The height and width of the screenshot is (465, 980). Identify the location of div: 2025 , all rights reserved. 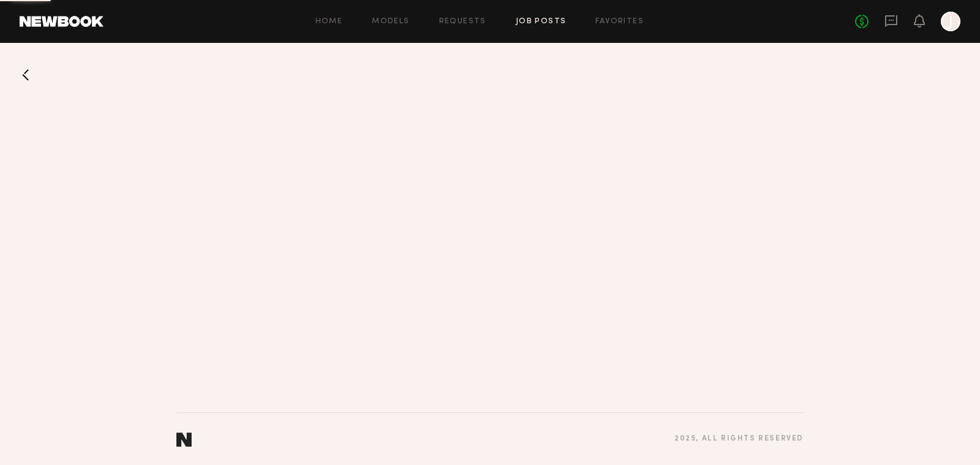
(738, 438).